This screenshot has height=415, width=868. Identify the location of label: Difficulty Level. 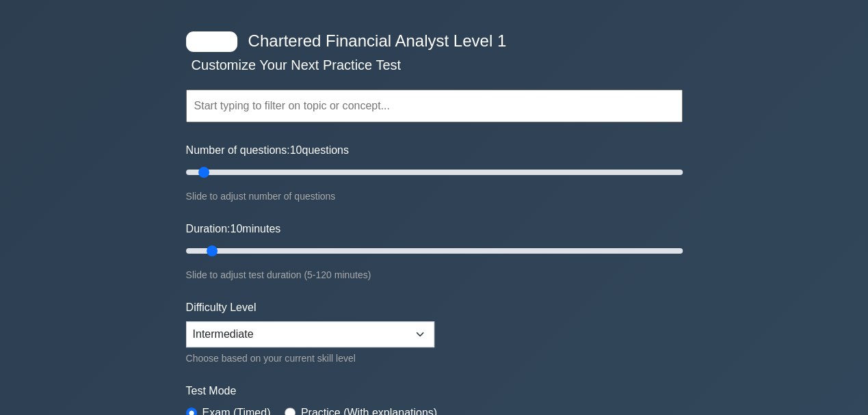
(221, 308).